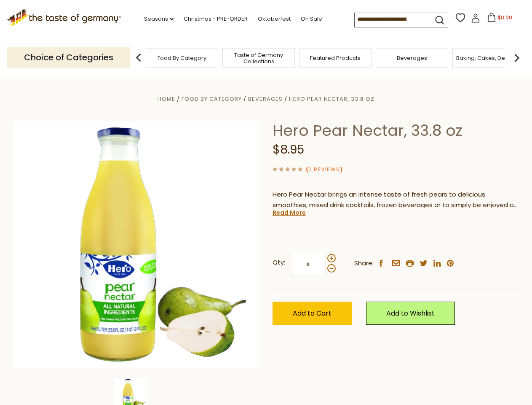  What do you see at coordinates (159, 19) in the screenshot?
I see `a: Seasons` at bounding box center [159, 19].